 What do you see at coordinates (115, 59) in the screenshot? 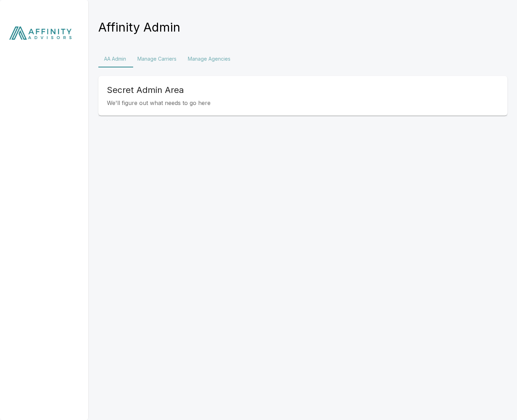
I see `button: AA Admin` at bounding box center [115, 59].